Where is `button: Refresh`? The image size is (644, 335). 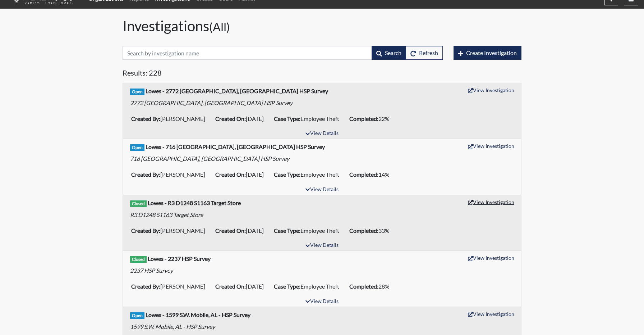 button: Refresh is located at coordinates (424, 53).